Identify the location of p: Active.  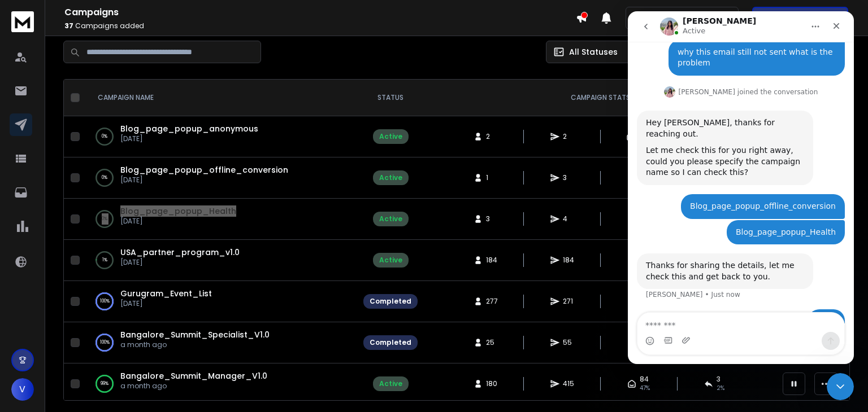
(66, 19).